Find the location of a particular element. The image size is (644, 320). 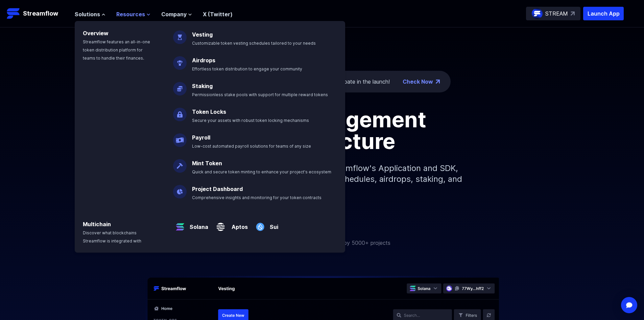

img: Token Locks is located at coordinates (180, 112).